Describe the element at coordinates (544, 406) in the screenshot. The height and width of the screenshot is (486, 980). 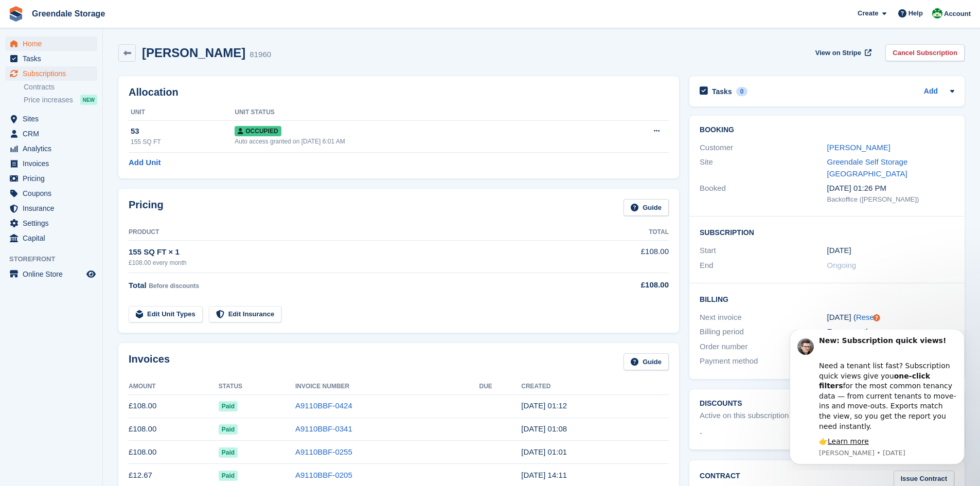
I see `time: 2025-09-02 00:12:33 UTC` at that location.